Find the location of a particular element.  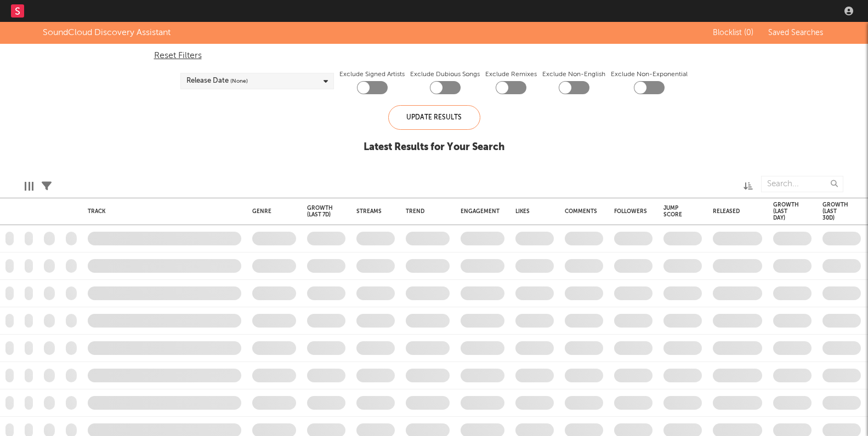

div: Growth (last day) is located at coordinates (786, 211).